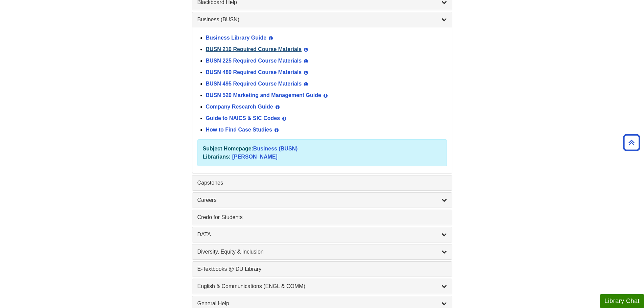 The image size is (644, 308). Describe the element at coordinates (239, 106) in the screenshot. I see `a: Company Research Guide` at that location.